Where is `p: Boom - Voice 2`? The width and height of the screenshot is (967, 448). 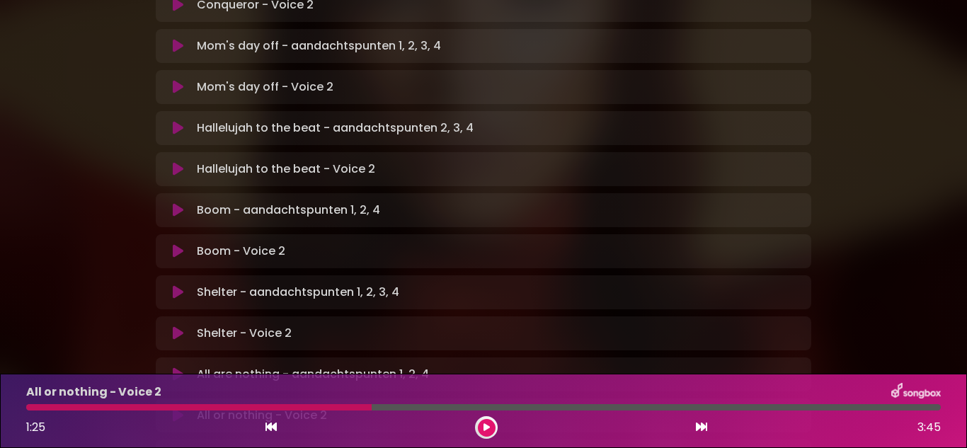 p: Boom - Voice 2 is located at coordinates (241, 251).